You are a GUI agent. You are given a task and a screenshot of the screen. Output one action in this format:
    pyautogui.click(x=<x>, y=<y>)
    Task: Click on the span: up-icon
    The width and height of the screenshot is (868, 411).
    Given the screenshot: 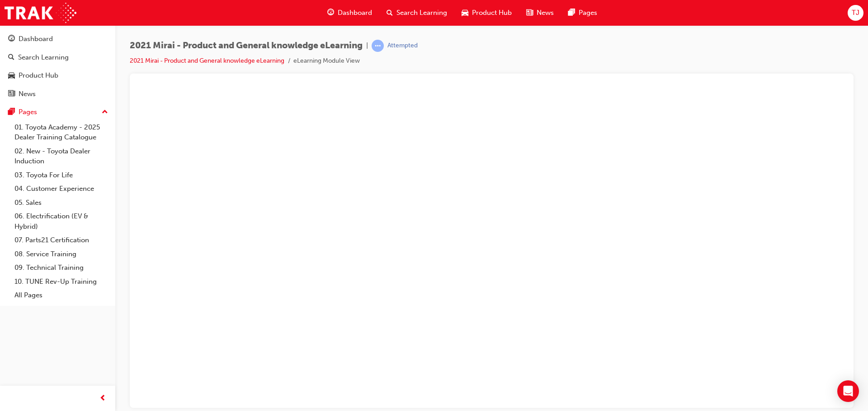 What is the action you would take?
    pyautogui.click(x=105, y=112)
    